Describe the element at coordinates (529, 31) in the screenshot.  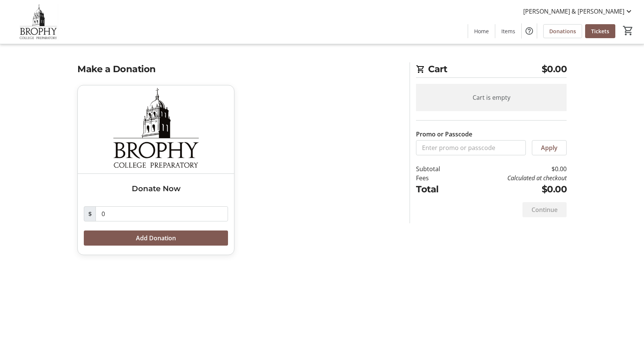
I see `button: Help` at that location.